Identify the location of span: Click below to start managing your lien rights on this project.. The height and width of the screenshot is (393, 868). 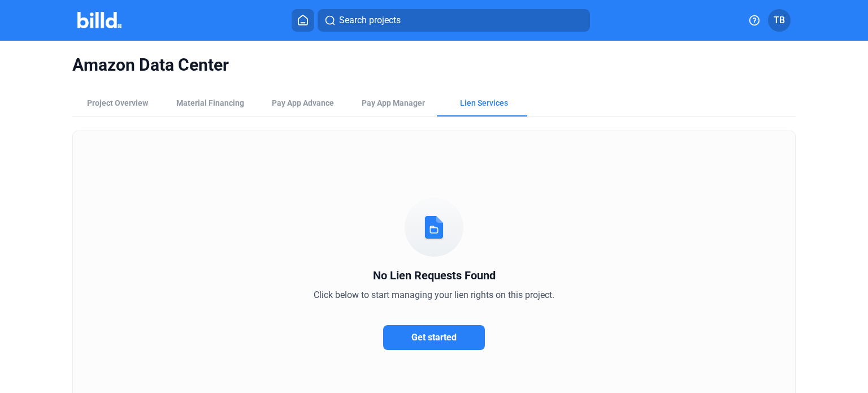
(434, 295).